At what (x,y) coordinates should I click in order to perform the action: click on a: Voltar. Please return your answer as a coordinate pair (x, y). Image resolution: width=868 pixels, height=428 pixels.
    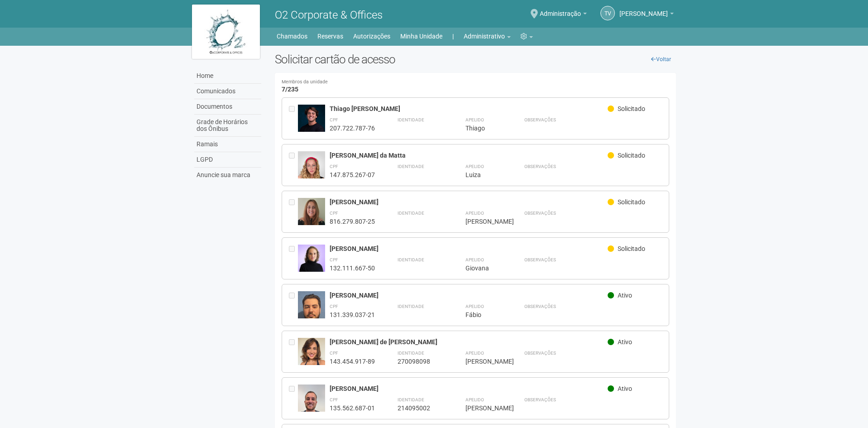
    Looking at the image, I should click on (661, 59).